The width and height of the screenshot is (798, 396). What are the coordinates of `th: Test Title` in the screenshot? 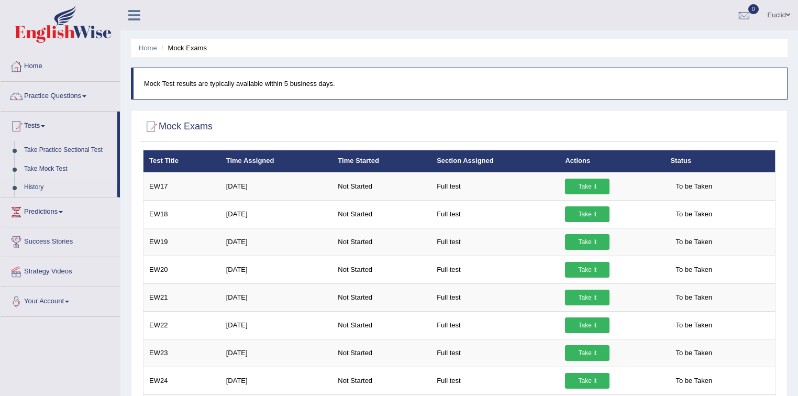 It's located at (182, 161).